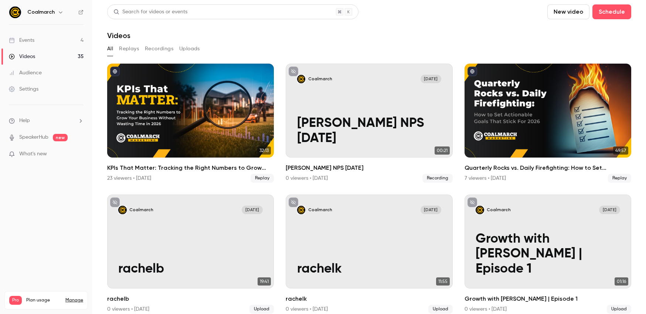 The image size is (646, 314). What do you see at coordinates (21, 40) in the screenshot?
I see `div: Events` at bounding box center [21, 40].